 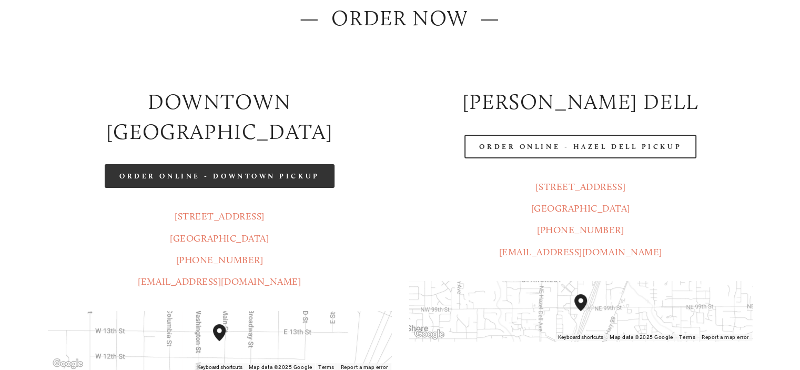 What do you see at coordinates (226, 341) in the screenshot?
I see `div: Amaro's Table 1220 Main Street vancouver, United States` at bounding box center [226, 341].